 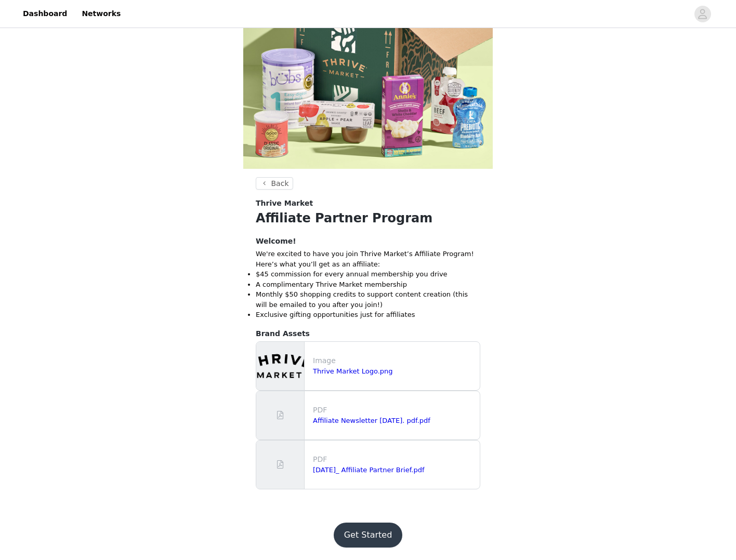 I want to click on span: Thrive Market, so click(x=285, y=203).